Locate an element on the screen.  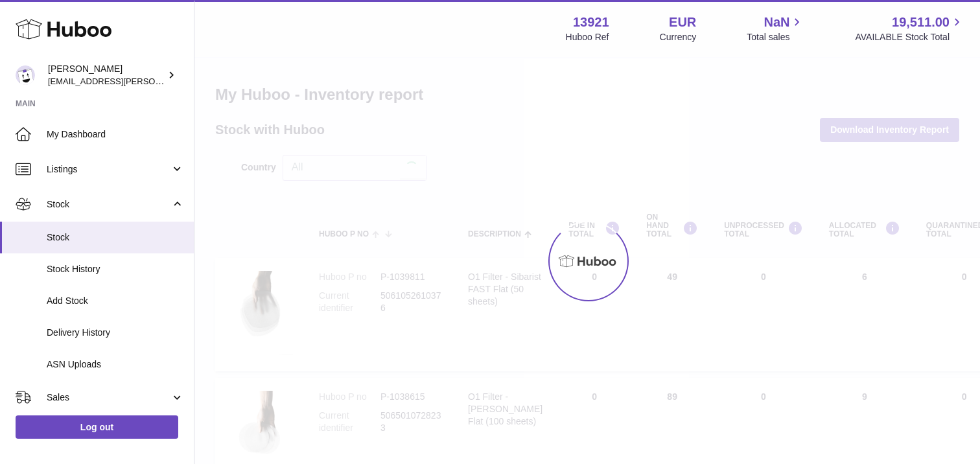
strong: 13921 is located at coordinates (591, 22).